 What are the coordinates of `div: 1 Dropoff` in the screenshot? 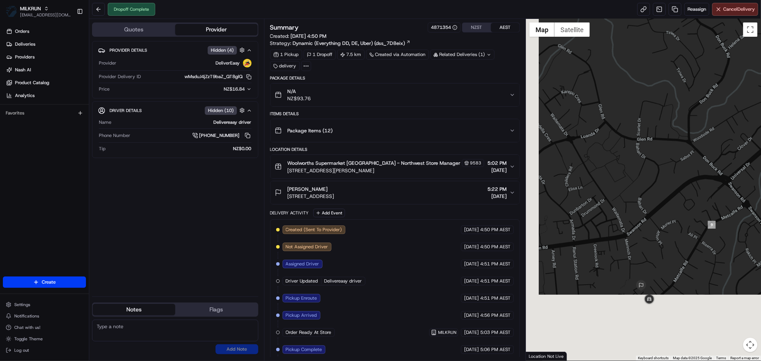 It's located at (320, 55).